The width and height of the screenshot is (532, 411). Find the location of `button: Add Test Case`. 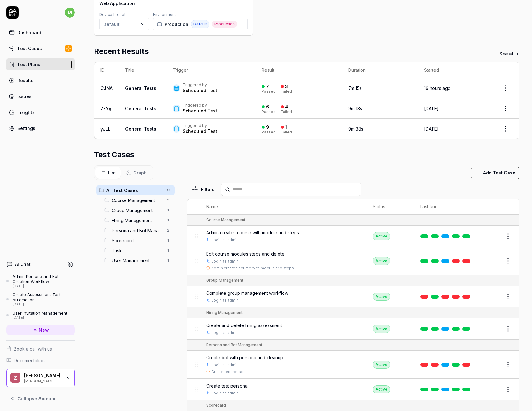

button: Add Test Case is located at coordinates (495, 173).